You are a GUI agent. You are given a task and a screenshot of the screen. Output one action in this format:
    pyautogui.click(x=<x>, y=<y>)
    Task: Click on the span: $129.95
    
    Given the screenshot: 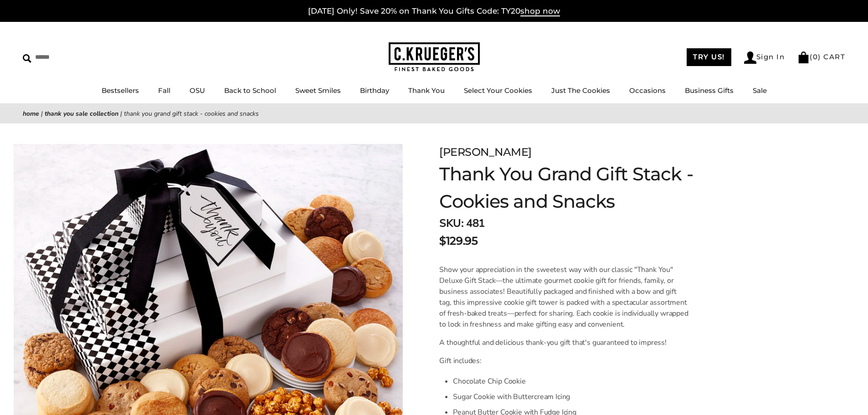 What is the action you would take?
    pyautogui.click(x=458, y=241)
    